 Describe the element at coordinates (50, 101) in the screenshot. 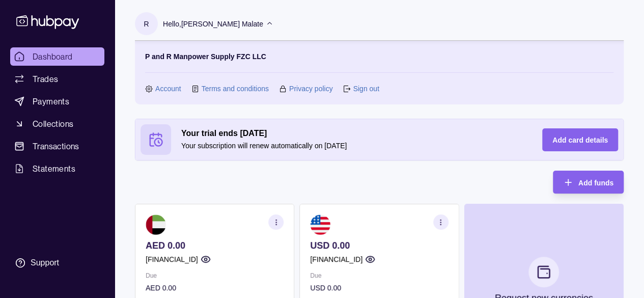

I see `span: Payments` at that location.